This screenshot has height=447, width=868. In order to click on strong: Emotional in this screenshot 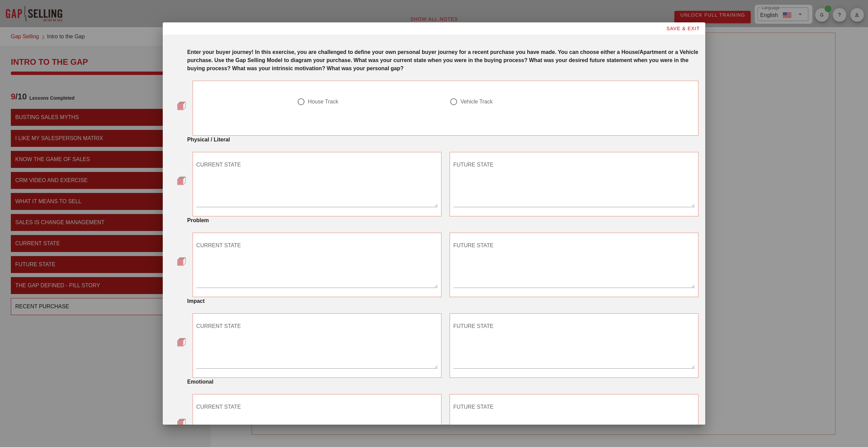, I will do `click(200, 381)`.